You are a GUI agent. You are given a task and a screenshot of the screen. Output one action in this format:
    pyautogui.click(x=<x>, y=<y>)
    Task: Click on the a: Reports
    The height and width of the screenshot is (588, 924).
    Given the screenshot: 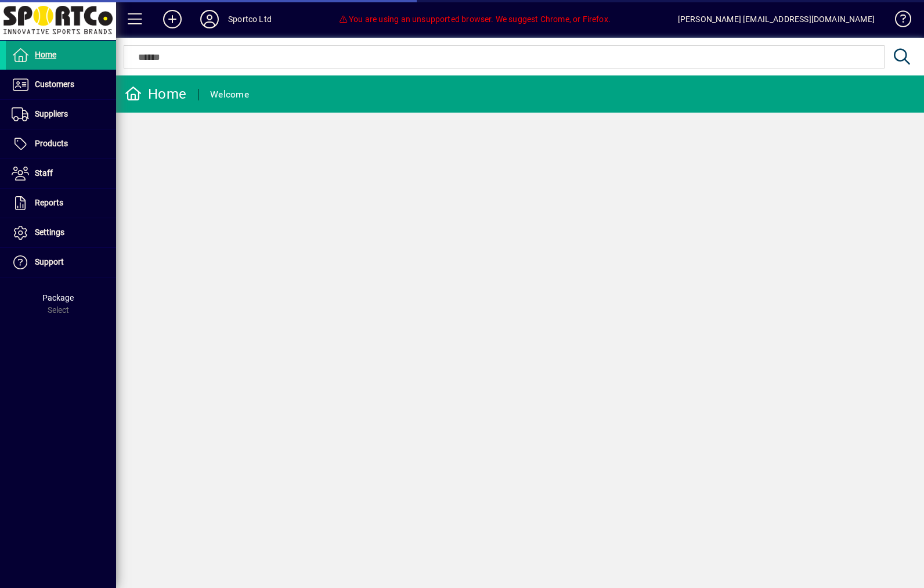 What is the action you would take?
    pyautogui.click(x=61, y=203)
    